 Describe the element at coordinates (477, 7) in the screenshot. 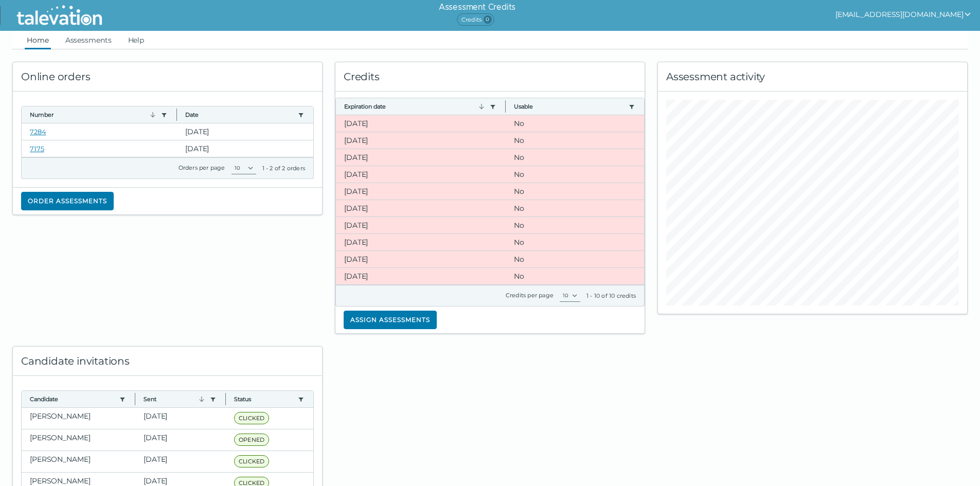

I see `h6: Assessment Credits` at that location.